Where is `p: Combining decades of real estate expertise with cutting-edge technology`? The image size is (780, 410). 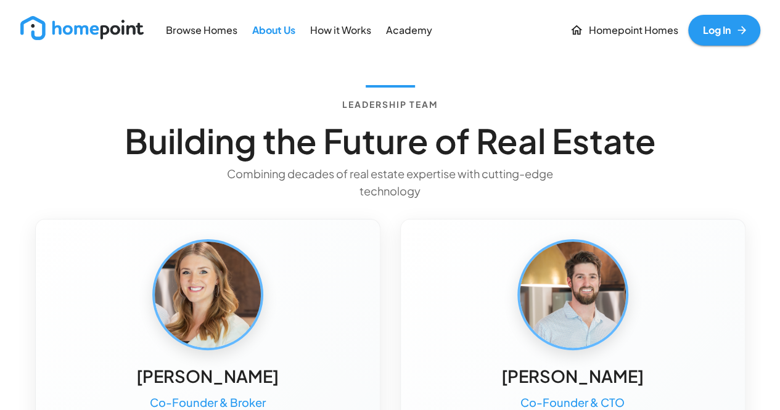 p: Combining decades of real estate expertise with cutting-edge technology is located at coordinates (390, 182).